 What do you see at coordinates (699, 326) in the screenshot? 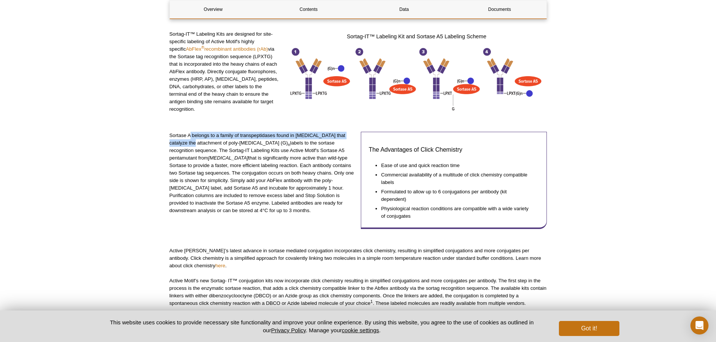
I see `div: Open Intercom Messenger` at bounding box center [699, 326].